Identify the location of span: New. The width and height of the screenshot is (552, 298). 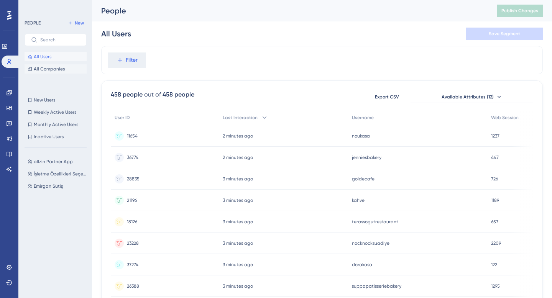
(79, 23).